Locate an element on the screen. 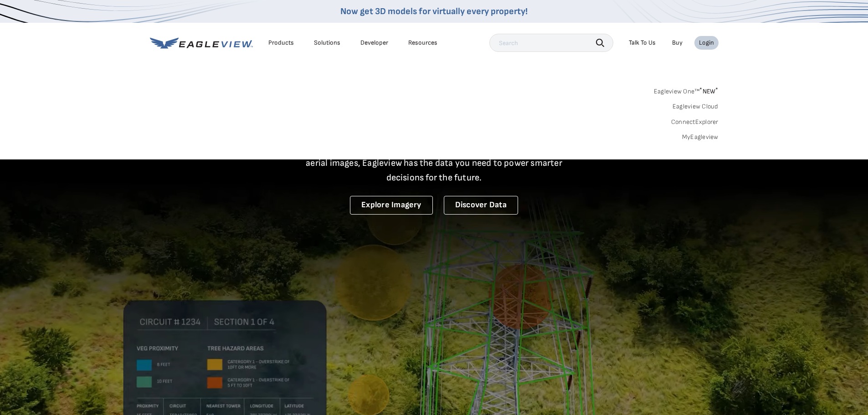 This screenshot has height=415, width=868. a: MyEagleview is located at coordinates (700, 137).